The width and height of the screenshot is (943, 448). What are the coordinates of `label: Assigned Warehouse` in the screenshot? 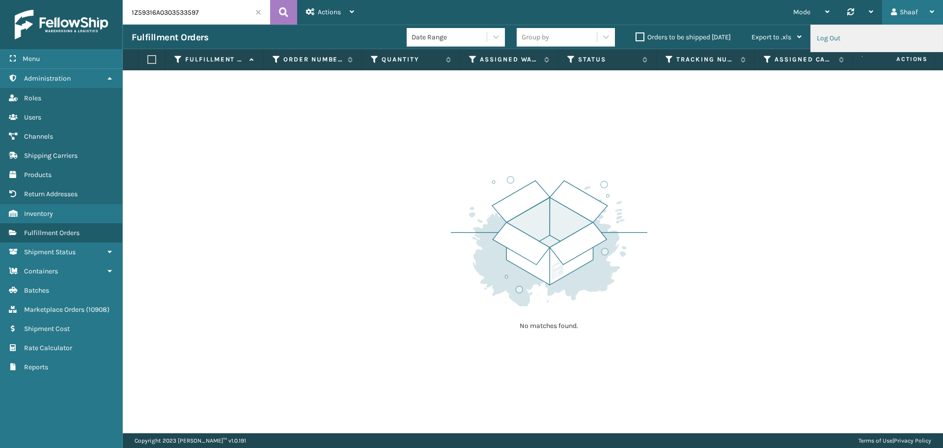 It's located at (509, 59).